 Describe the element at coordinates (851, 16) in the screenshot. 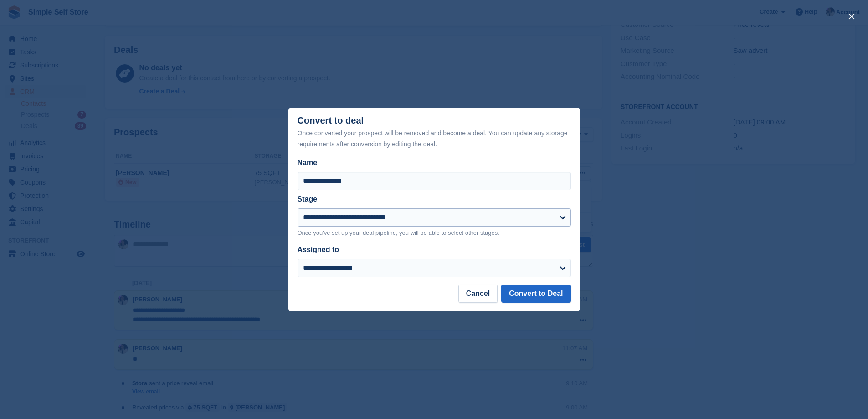

I see `button: close` at that location.